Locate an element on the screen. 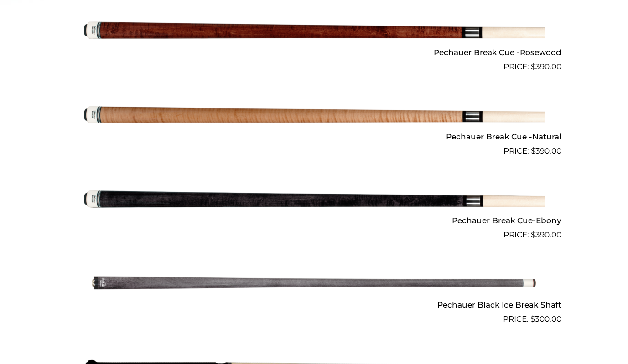  img: Pechauer Break Cue -Natural is located at coordinates (314, 115).